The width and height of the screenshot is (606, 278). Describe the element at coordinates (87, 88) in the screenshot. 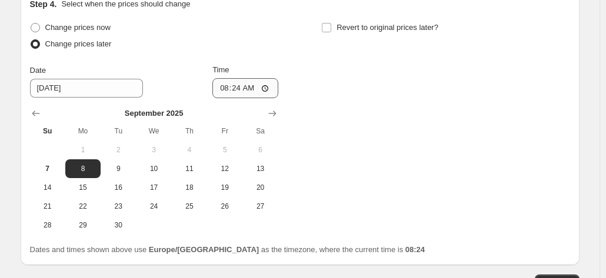

I see `input: 9/7/2025` at that location.